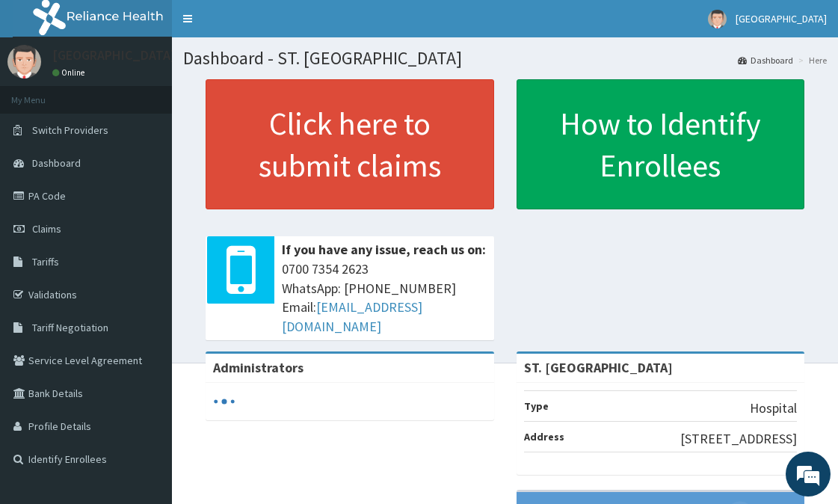  What do you see at coordinates (46, 229) in the screenshot?
I see `span: Claims` at bounding box center [46, 229].